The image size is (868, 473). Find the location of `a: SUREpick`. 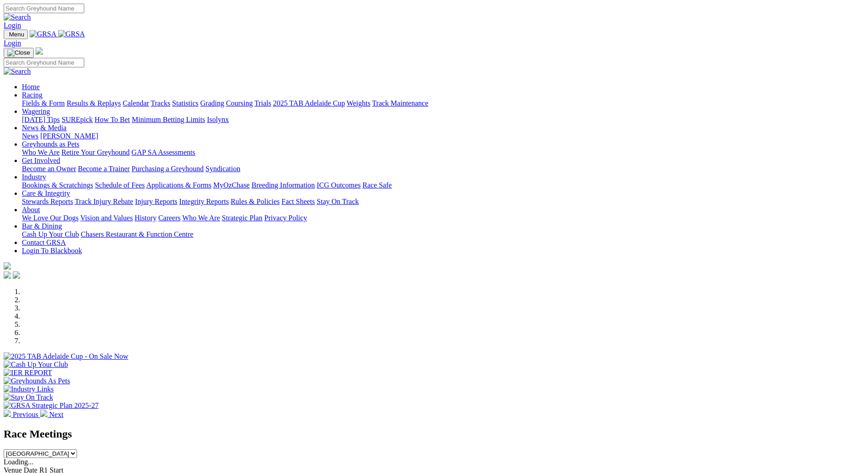

a: SUREpick is located at coordinates (77, 119).